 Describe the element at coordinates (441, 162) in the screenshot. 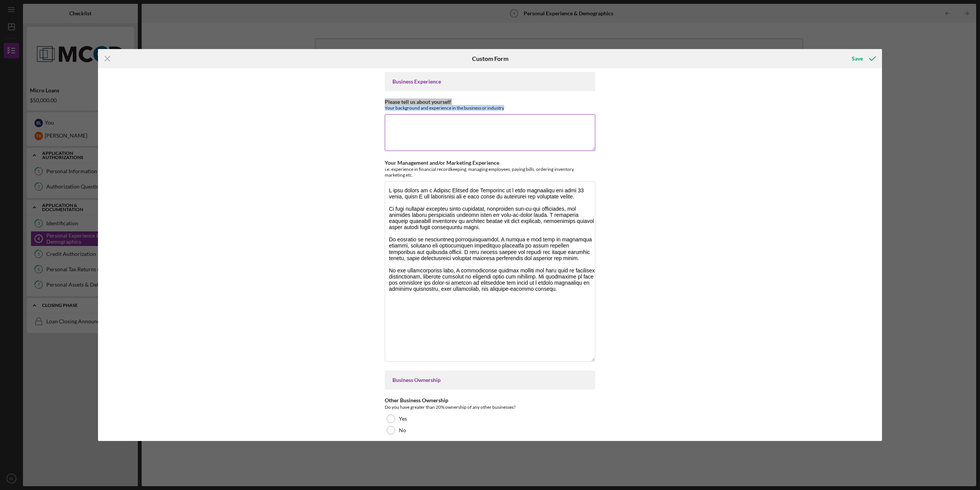

I see `label: Your Management and/or Marketing Experience` at that location.